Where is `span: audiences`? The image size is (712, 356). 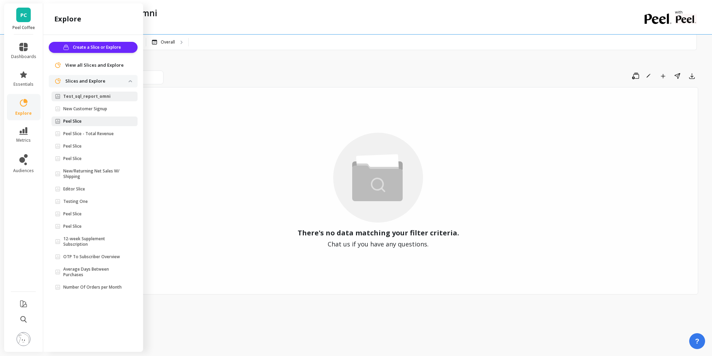
span: audiences is located at coordinates (24, 171).